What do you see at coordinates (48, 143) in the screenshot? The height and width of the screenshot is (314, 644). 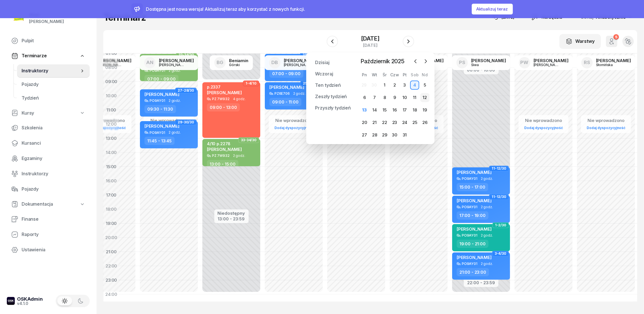 I see `a: Kursanci` at bounding box center [48, 143].